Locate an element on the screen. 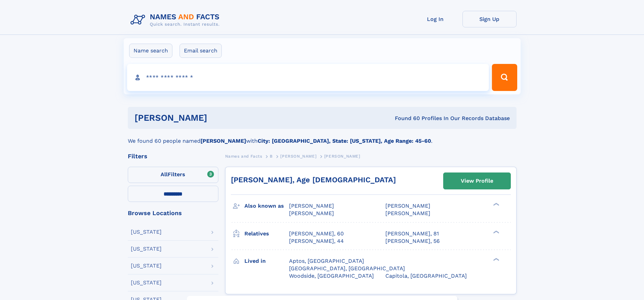 This screenshot has height=300, width=644. button: Search Button is located at coordinates (504, 77).